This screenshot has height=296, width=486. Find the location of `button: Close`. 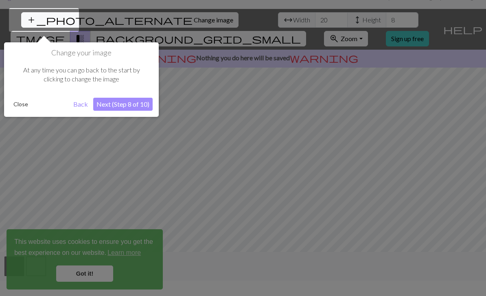

button: Close is located at coordinates (21, 104).